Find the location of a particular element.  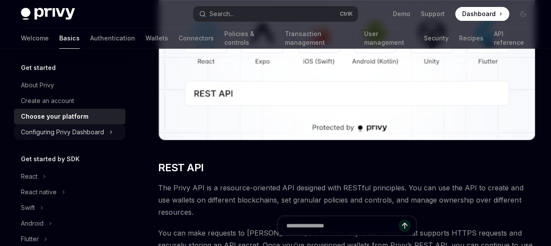

h5: Get started by SDK is located at coordinates (50, 159).